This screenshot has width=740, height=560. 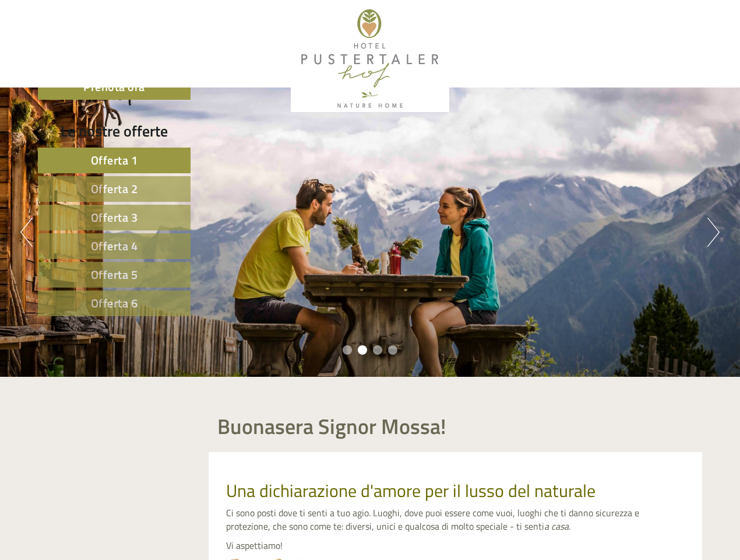 What do you see at coordinates (26, 232) in the screenshot?
I see `button: Previous` at bounding box center [26, 232].